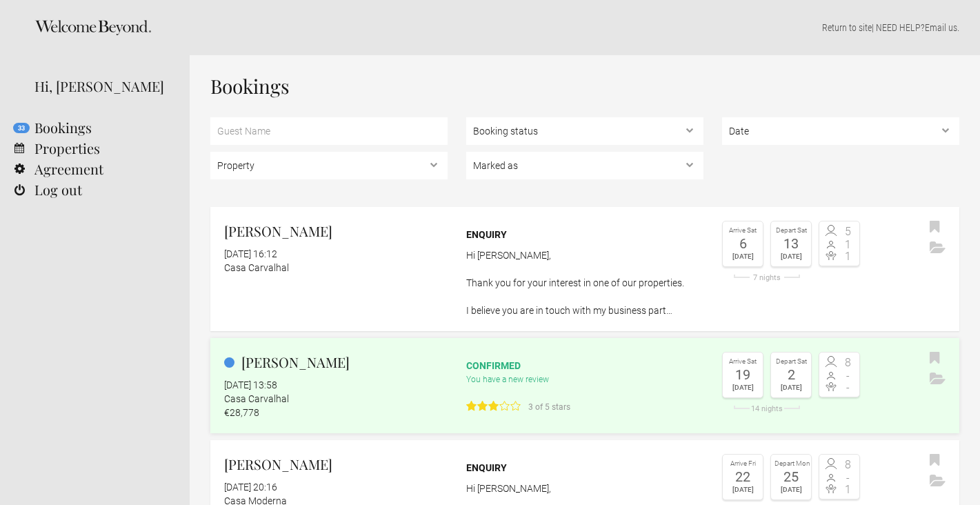 Image resolution: width=980 pixels, height=505 pixels. What do you see at coordinates (791, 464) in the screenshot?
I see `div: Depart Mon` at bounding box center [791, 464].